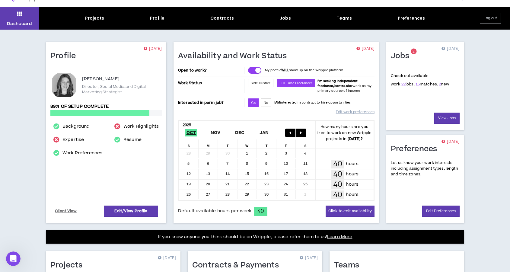 The width and height of the screenshot is (510, 272). I want to click on p: Dashboard, so click(19, 24).